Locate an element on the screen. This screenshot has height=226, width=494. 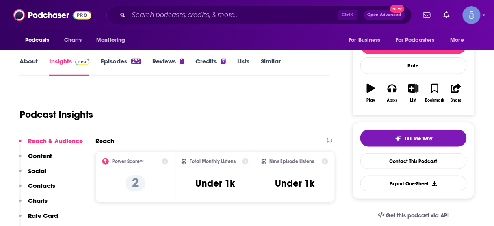
img: Podchaser - Follow, Share and Rate Podcasts is located at coordinates (52, 15).